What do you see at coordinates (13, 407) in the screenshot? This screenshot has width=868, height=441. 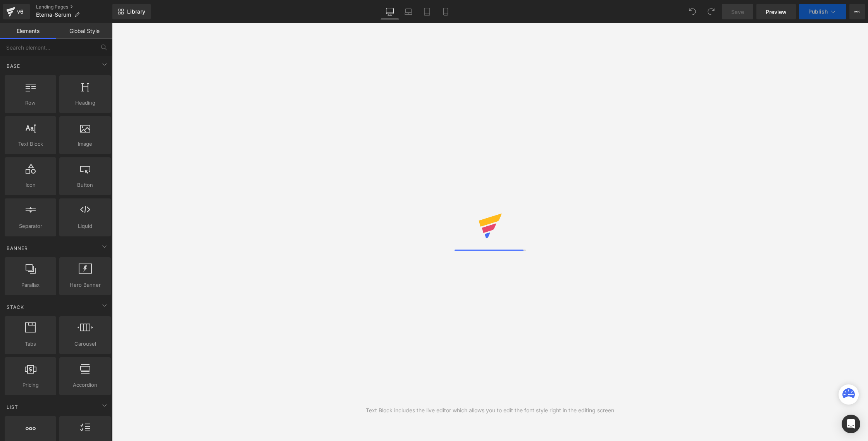 I see `span: List` at bounding box center [13, 407].